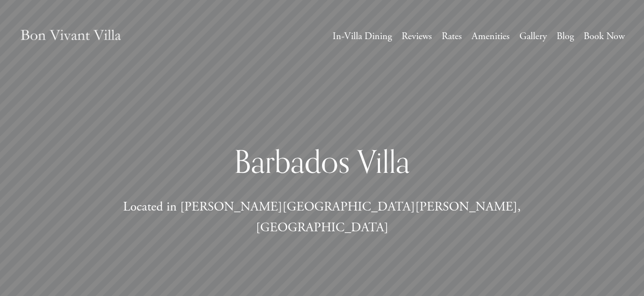 This screenshot has width=644, height=296. Describe the element at coordinates (604, 36) in the screenshot. I see `a: Book Now` at that location.